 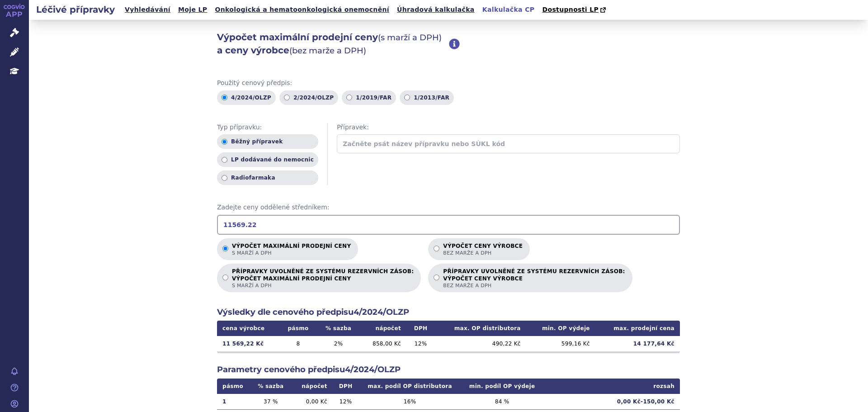 What do you see at coordinates (427, 98) in the screenshot?
I see `label: 1/2013/FAR` at bounding box center [427, 98].